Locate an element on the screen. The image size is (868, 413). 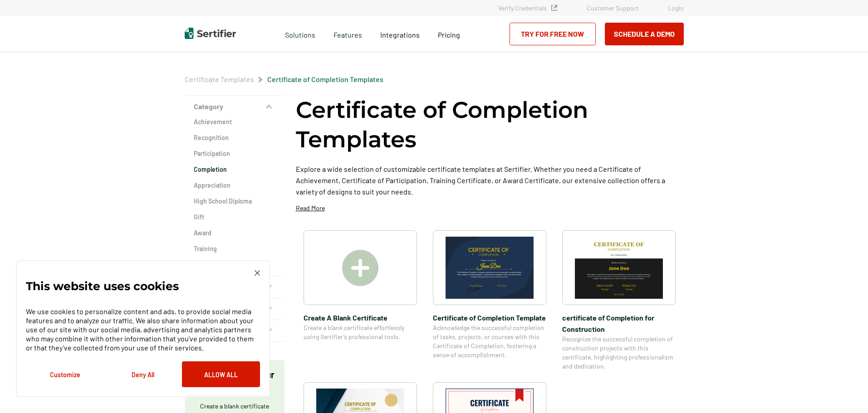
button: Customize is located at coordinates (65, 374).